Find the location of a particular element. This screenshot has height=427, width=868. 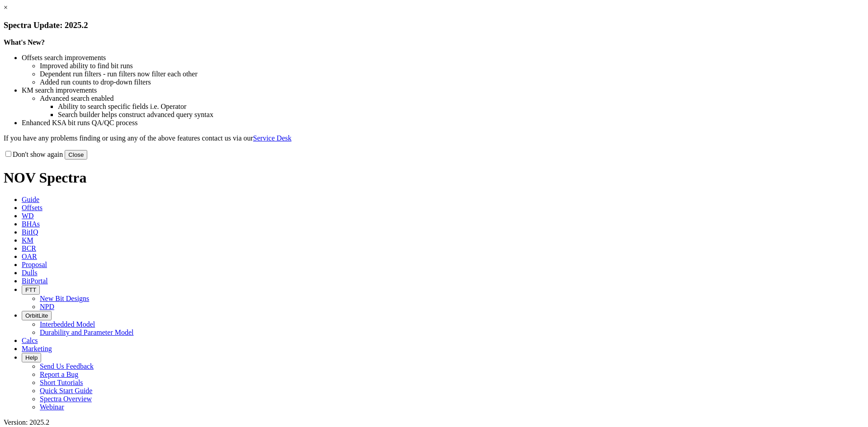

span: WD is located at coordinates (28, 216).